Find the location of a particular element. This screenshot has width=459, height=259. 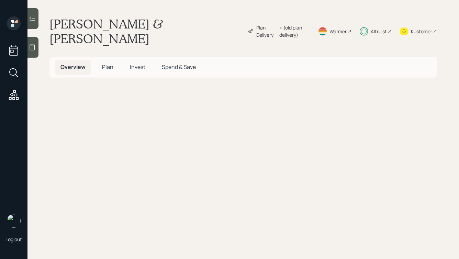

div: • (old plan-delivery) is located at coordinates (294, 31).